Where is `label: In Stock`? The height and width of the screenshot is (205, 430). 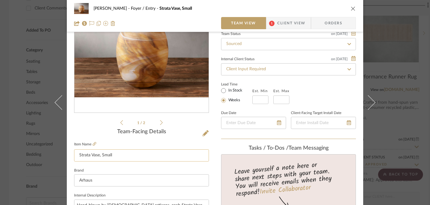
label: In Stock is located at coordinates (235, 90).